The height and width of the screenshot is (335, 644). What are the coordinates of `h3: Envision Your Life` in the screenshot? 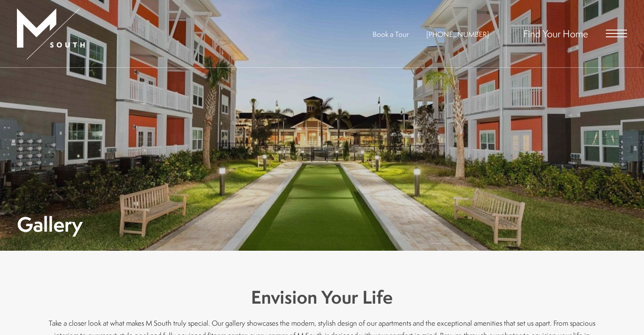 It's located at (322, 297).